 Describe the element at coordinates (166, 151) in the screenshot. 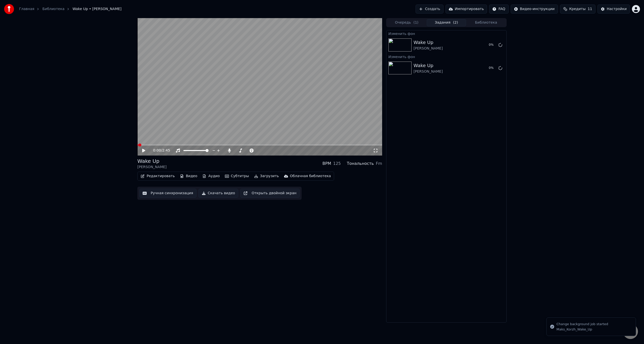

I see `span: 2:45` at that location.